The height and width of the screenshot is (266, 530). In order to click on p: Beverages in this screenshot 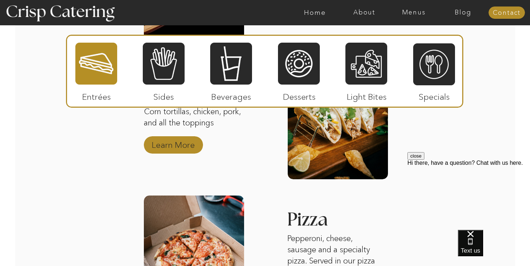, I will do `click(231, 95)`.